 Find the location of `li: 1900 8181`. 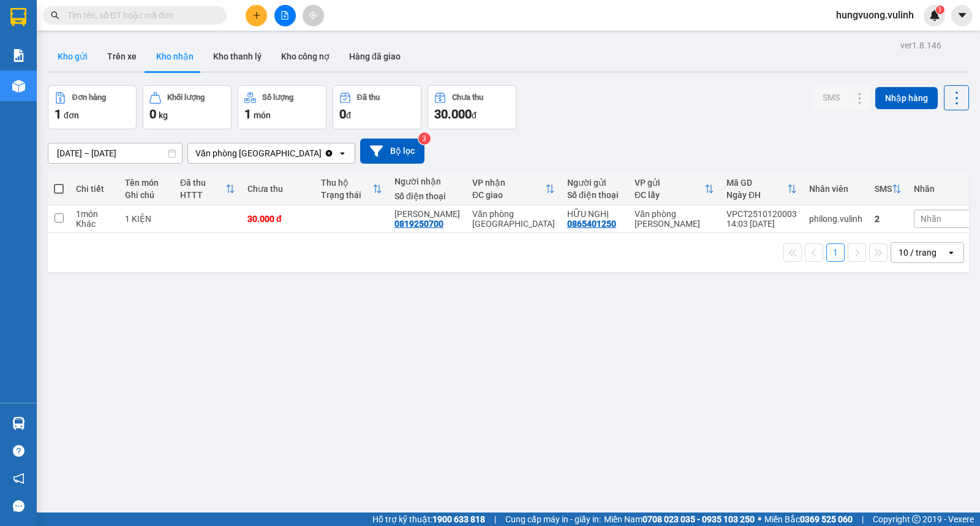

li: 1900 8181 is located at coordinates (120, 96).